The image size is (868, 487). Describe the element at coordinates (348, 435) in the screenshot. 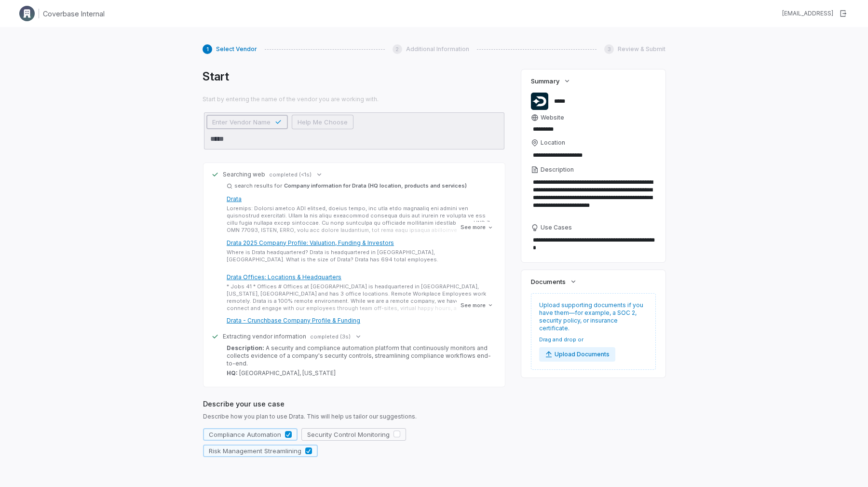

I see `span: Security Control Monitoring` at that location.